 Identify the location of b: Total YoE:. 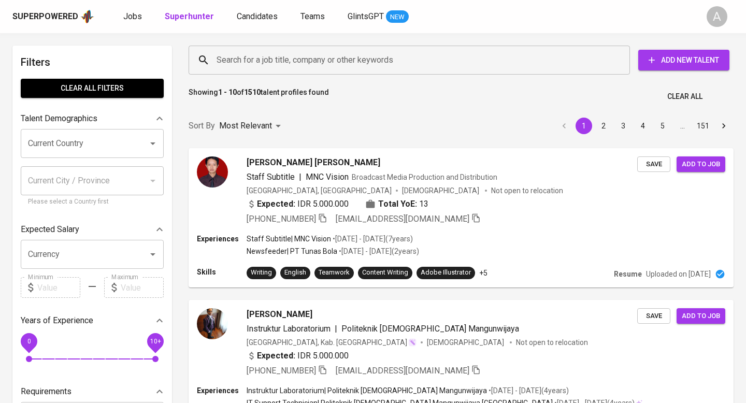
(397, 204).